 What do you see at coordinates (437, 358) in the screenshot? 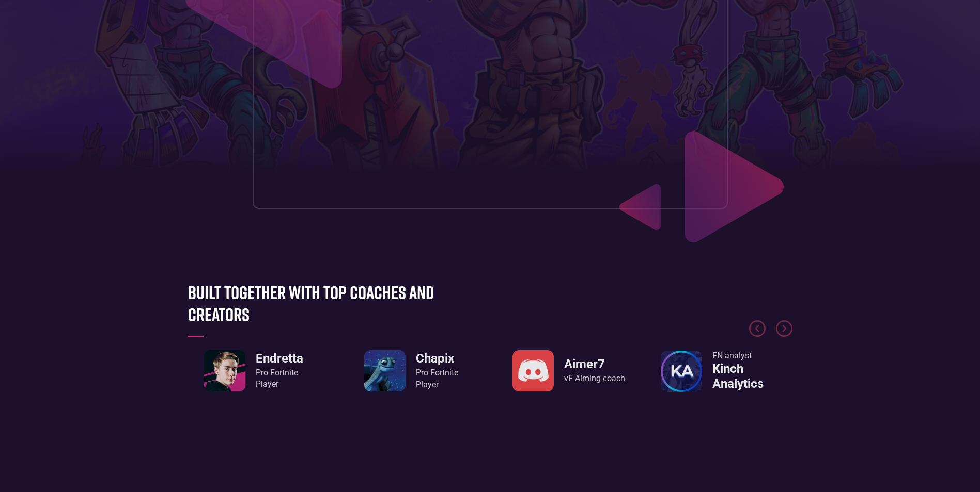
I see `h3: Chapix` at bounding box center [437, 358].